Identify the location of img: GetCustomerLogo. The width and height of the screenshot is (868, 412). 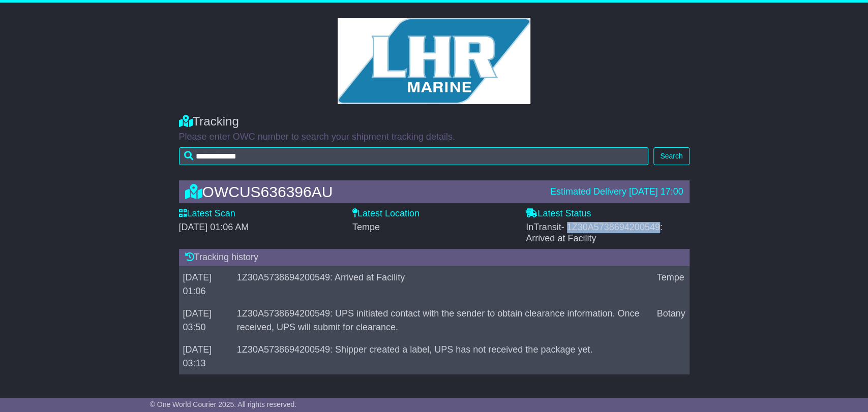
(434, 61).